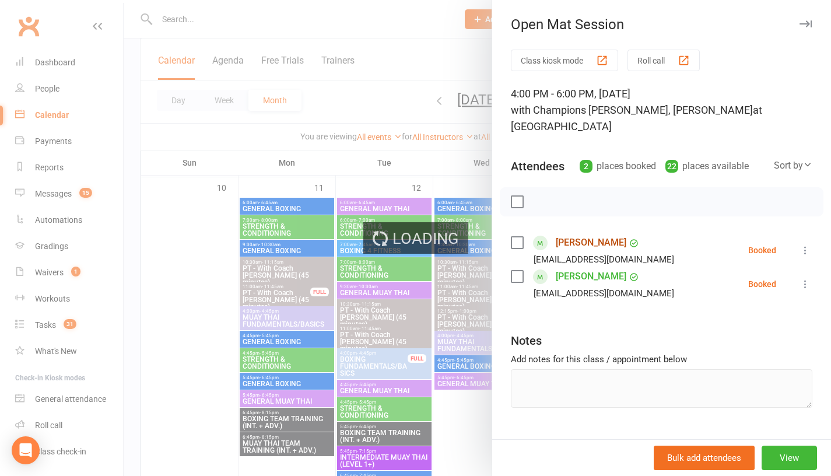 This screenshot has width=831, height=476. I want to click on div: Open Mat Session, so click(661, 24).